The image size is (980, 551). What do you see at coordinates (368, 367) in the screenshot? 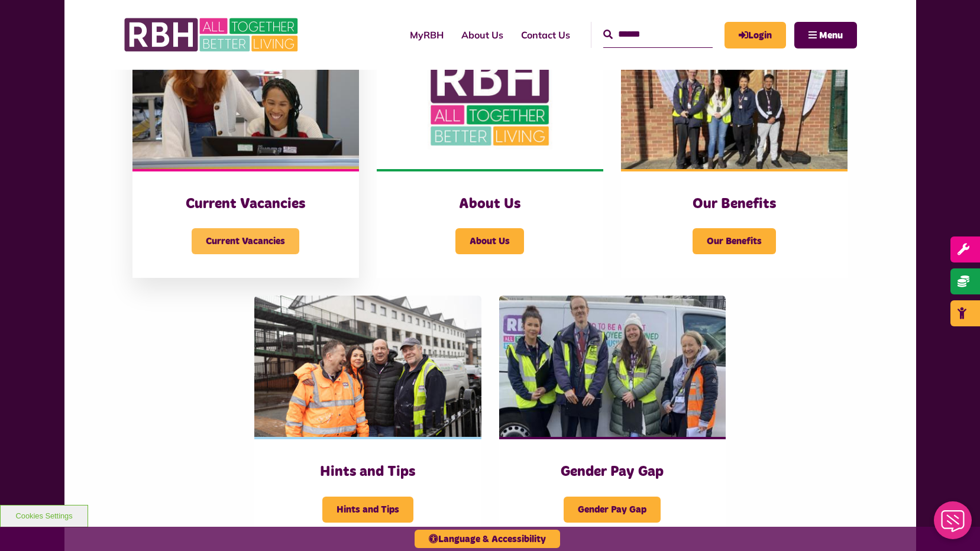
I see `img: SAZMEDIA RBH 21FEB24 46` at bounding box center [368, 367].